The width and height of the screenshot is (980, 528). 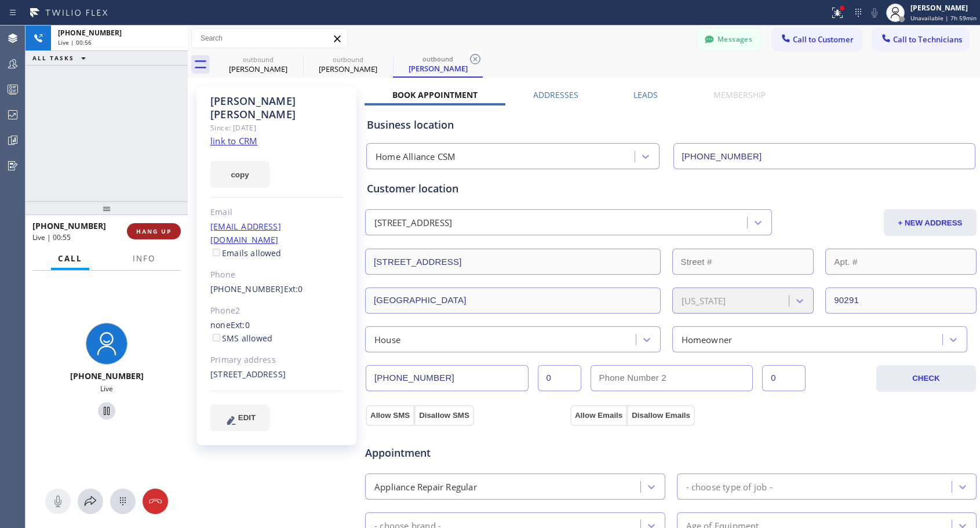 I want to click on div: Phone2, so click(x=276, y=311).